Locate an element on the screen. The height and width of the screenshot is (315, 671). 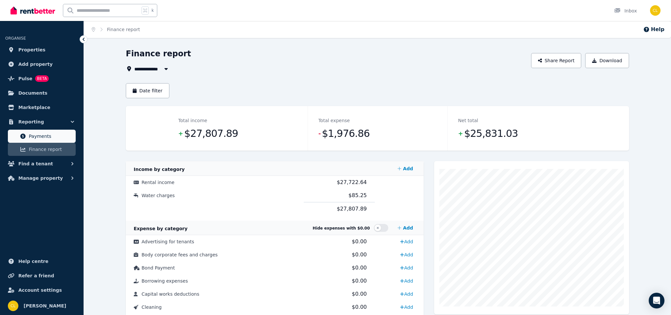
button: Reporting is located at coordinates (42, 122).